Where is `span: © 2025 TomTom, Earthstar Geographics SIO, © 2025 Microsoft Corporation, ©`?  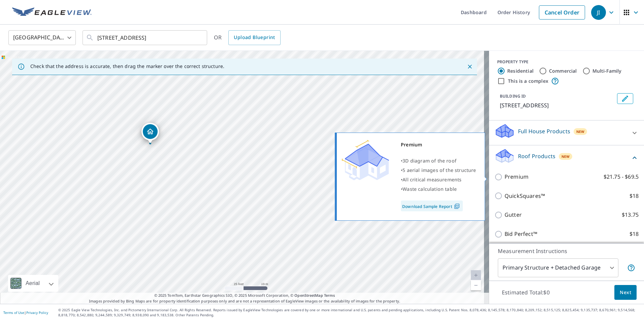
span: © 2025 TomTom, Earthstar Geographics SIO, © 2025 Microsoft Corporation, © is located at coordinates (245, 295).